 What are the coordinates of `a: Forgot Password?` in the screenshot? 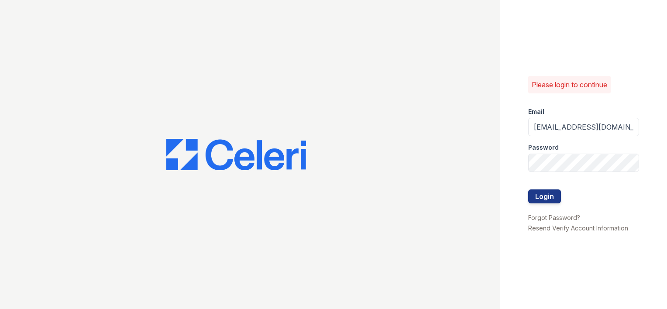 It's located at (554, 217).